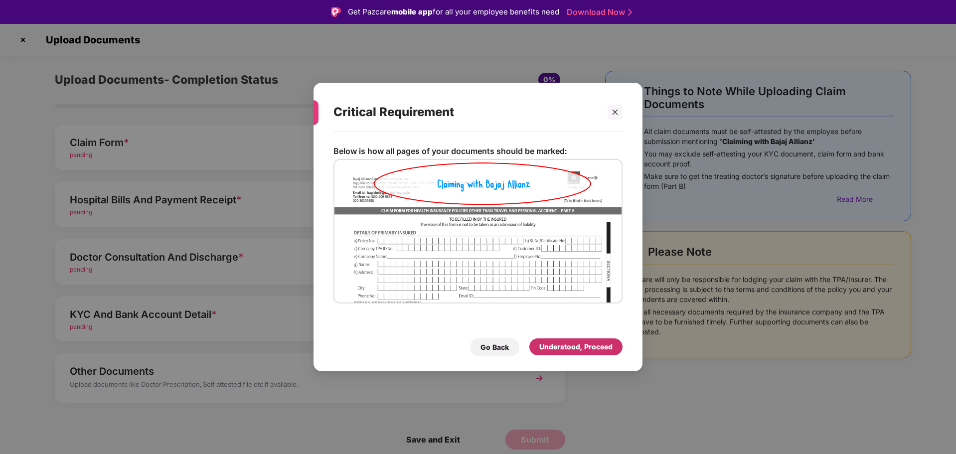 Image resolution: width=956 pixels, height=454 pixels. What do you see at coordinates (630, 12) in the screenshot?
I see `img: Stroke` at bounding box center [630, 12].